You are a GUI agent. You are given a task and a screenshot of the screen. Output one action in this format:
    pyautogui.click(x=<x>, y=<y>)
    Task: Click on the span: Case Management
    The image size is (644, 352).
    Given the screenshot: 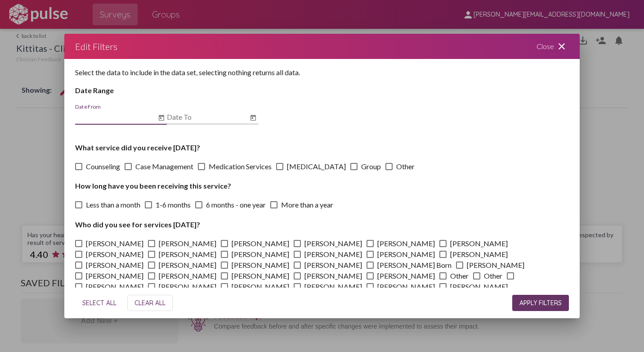 What is the action you would take?
    pyautogui.click(x=164, y=167)
    